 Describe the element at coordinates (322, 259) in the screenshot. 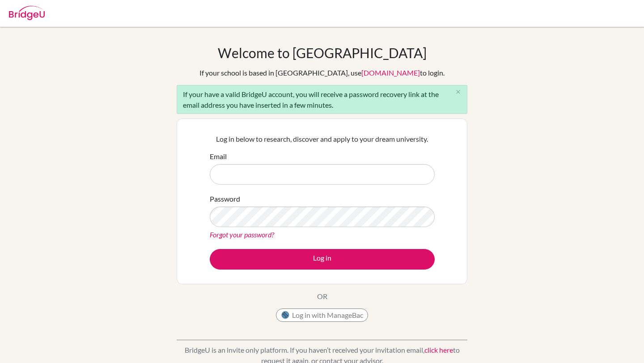

I see `button: Log in` at that location.